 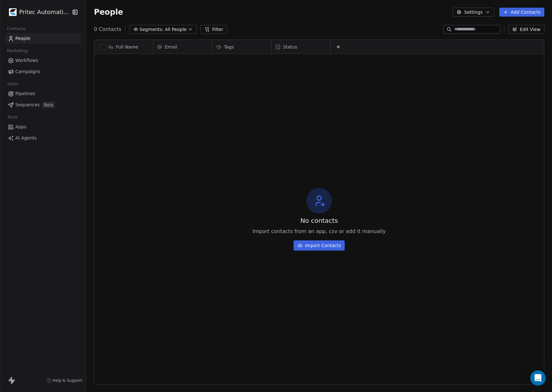 What do you see at coordinates (319, 245) in the screenshot?
I see `button: Import Contacts` at bounding box center [319, 245].